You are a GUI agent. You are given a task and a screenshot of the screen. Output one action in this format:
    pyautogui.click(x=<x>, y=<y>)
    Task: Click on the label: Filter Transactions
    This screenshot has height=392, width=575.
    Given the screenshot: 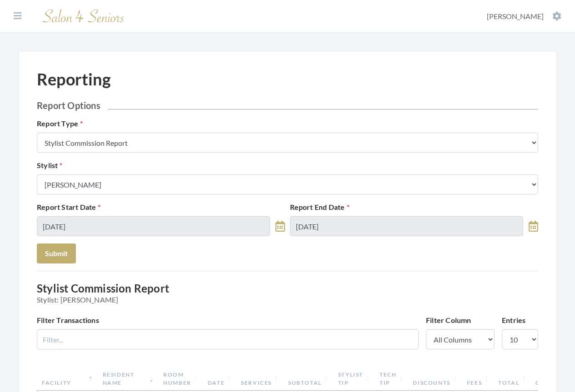 What is the action you would take?
    pyautogui.click(x=68, y=320)
    